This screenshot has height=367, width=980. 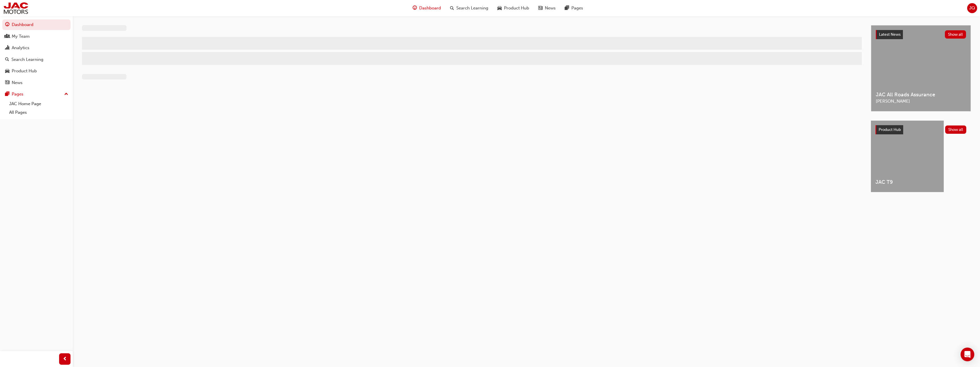 What do you see at coordinates (20, 48) in the screenshot?
I see `div: Analytics` at bounding box center [20, 48].